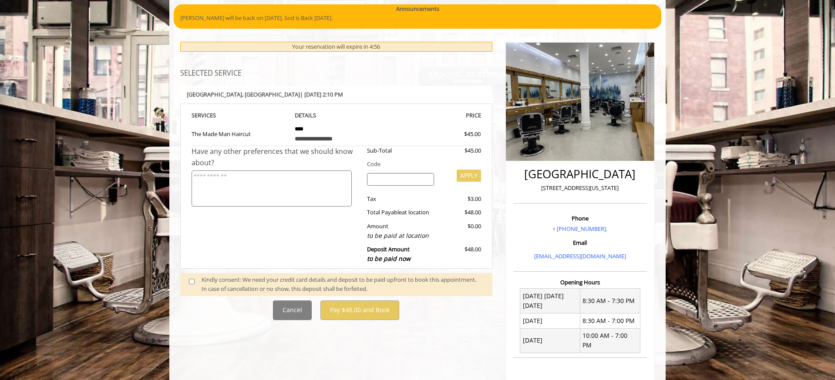  What do you see at coordinates (342, 285) in the screenshot?
I see `div: Kindly consent: We need your credit card details and deposit to be paid upfront to book this appo...` at bounding box center [342, 285].